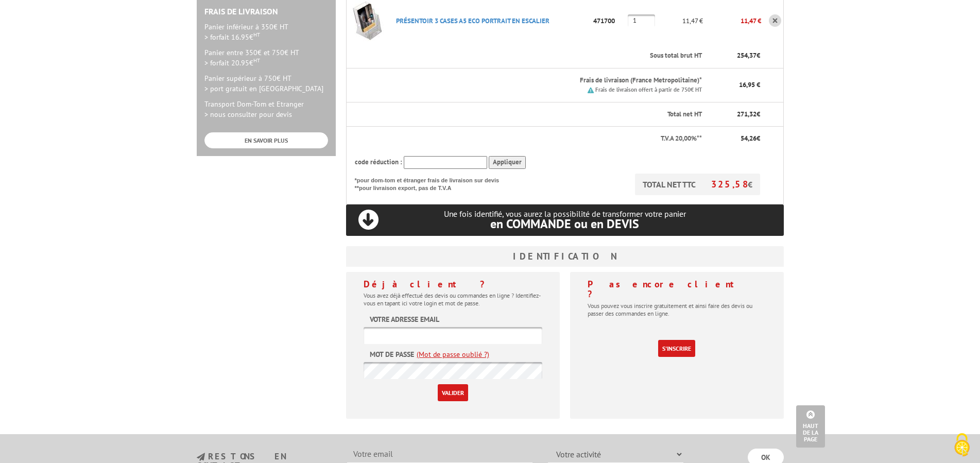 This screenshot has height=463, width=980. I want to click on p: *pour dom-tom et étranger frais de livraison sur devis **pour livraison export, pas de T.V.A, so click(432, 183).